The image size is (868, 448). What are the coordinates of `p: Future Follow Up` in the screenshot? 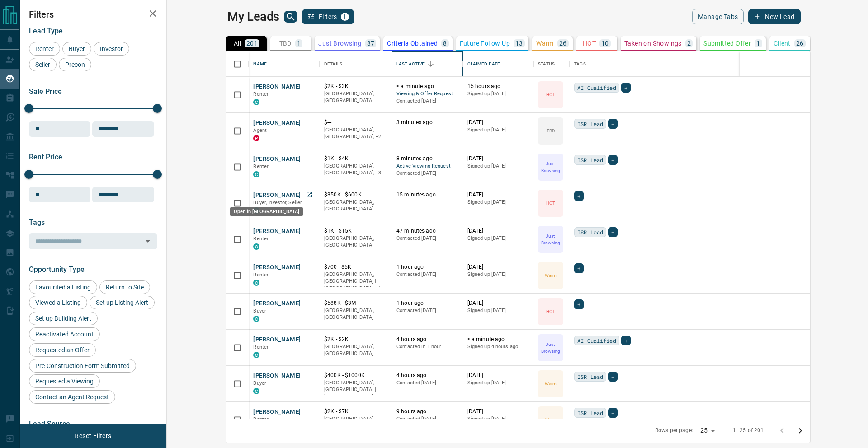 It's located at (485, 43).